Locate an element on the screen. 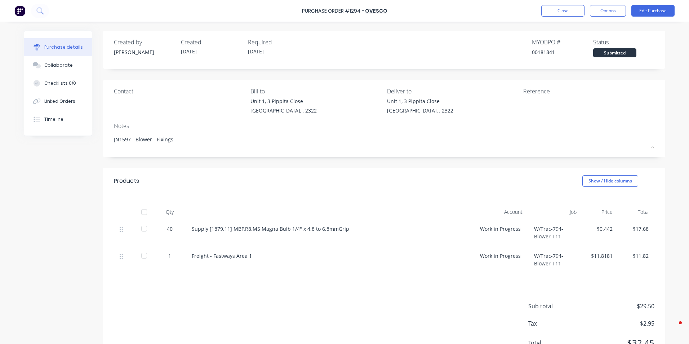 Image resolution: width=689 pixels, height=344 pixels. div: 1 is located at coordinates (170, 256).